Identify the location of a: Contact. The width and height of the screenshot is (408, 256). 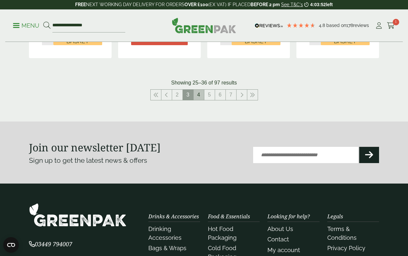
(278, 239).